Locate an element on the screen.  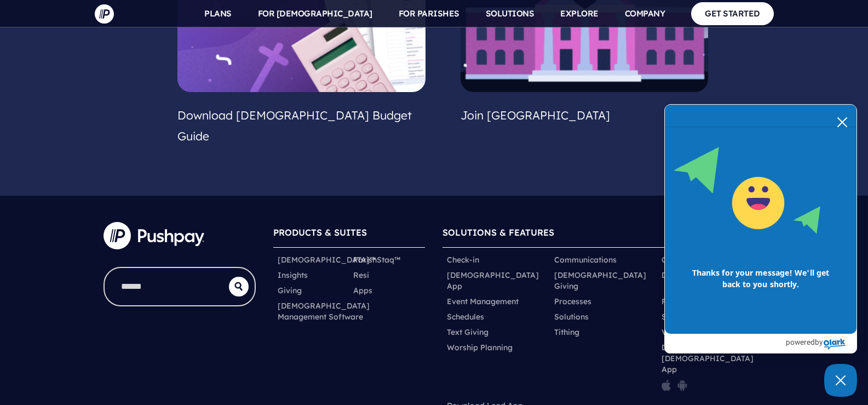
a: ParishStaq™ is located at coordinates (377, 260).